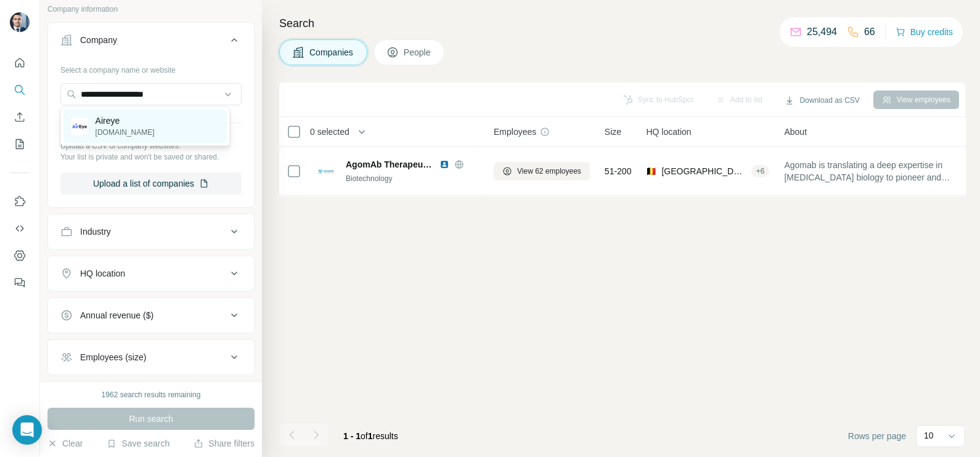  Describe the element at coordinates (331, 52) in the screenshot. I see `span: Companies` at that location.